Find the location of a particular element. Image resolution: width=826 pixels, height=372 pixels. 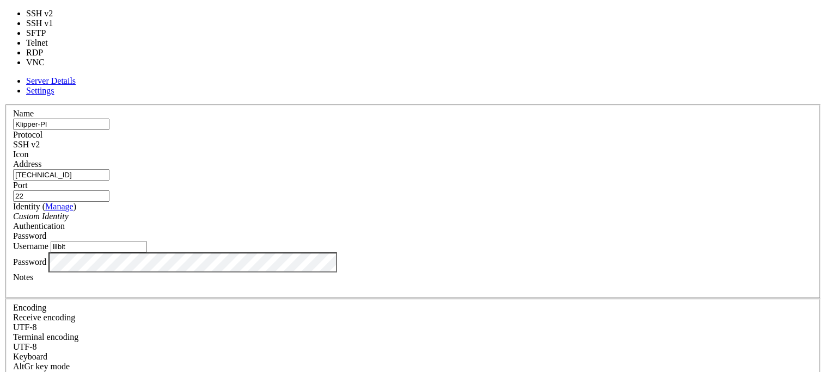

input: Host Name or IP is located at coordinates (61, 175).